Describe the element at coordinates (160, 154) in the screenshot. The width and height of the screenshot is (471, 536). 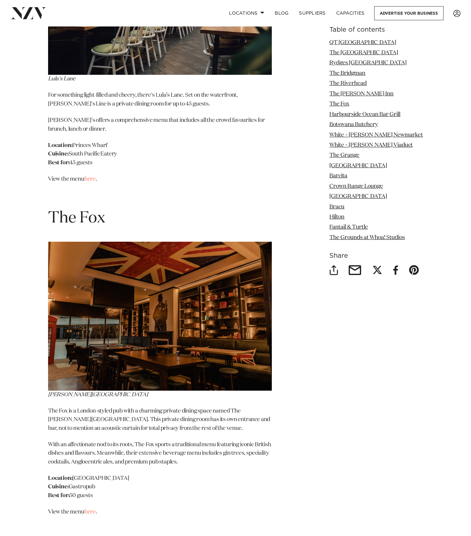
I see `p: Princes Wharf South Pacific Eatery 45 guests` at that location.